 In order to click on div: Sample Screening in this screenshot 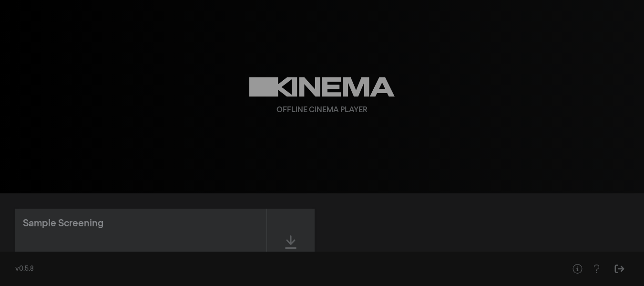, I will do `click(63, 223)`.